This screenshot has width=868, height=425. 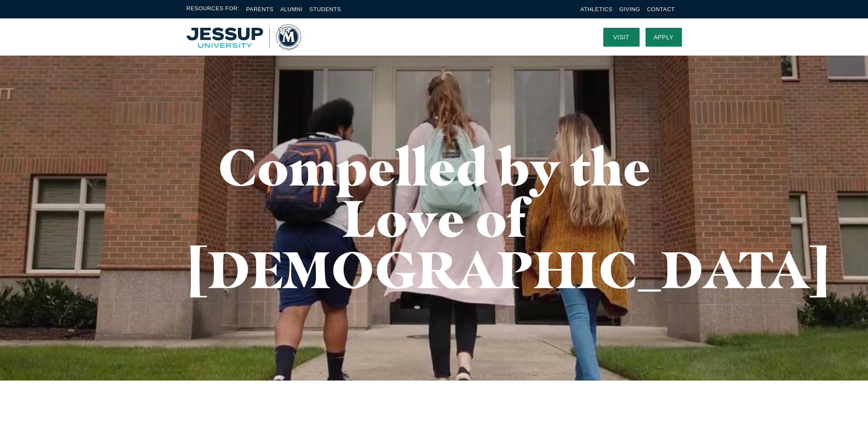 I want to click on a: Visit, so click(x=621, y=37).